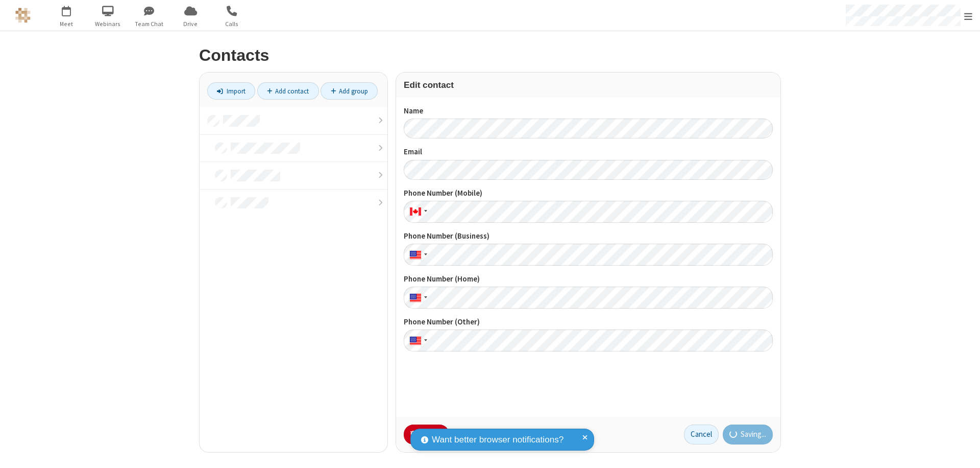 The height and width of the screenshot is (468, 980). Describe the element at coordinates (231, 91) in the screenshot. I see `a: Import` at that location.